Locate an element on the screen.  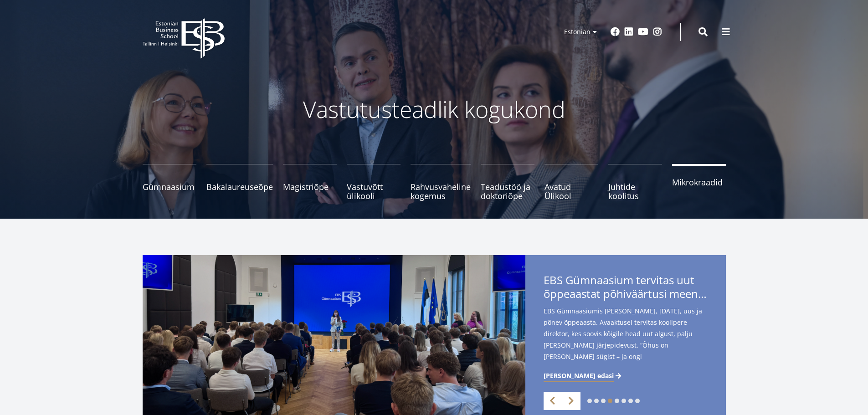
span: EBS Gümnaasium tervitas uut is located at coordinates (625, 288).